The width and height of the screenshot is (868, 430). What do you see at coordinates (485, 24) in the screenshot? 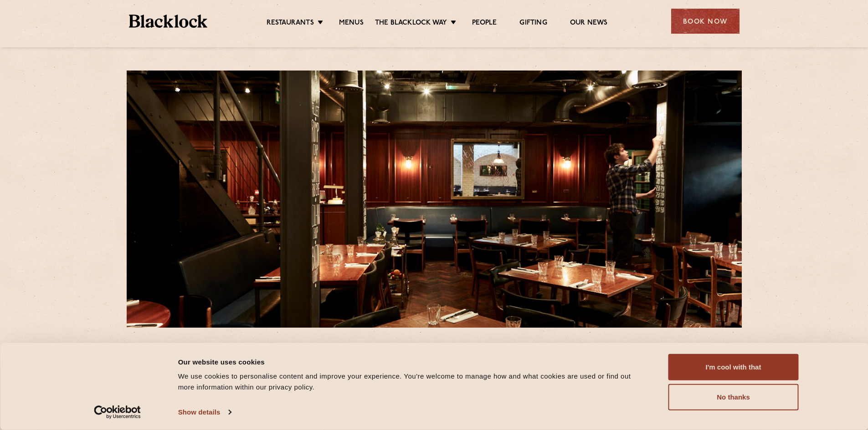
I see `a: People` at bounding box center [485, 24].